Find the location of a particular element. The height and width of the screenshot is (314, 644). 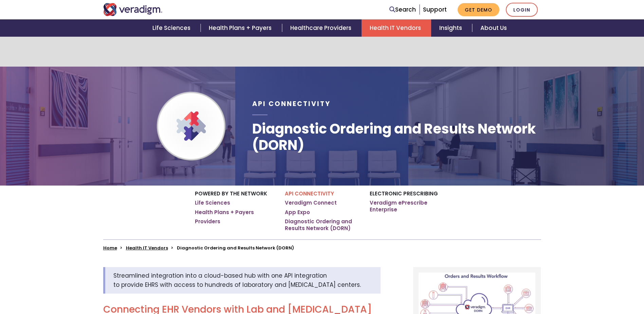

a: Diagnostic Ordering and Results Network (DORN) is located at coordinates (322, 225).